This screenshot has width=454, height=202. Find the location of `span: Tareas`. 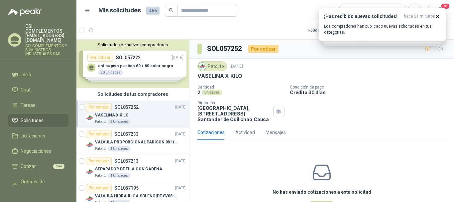

span: Tareas is located at coordinates (28, 105).